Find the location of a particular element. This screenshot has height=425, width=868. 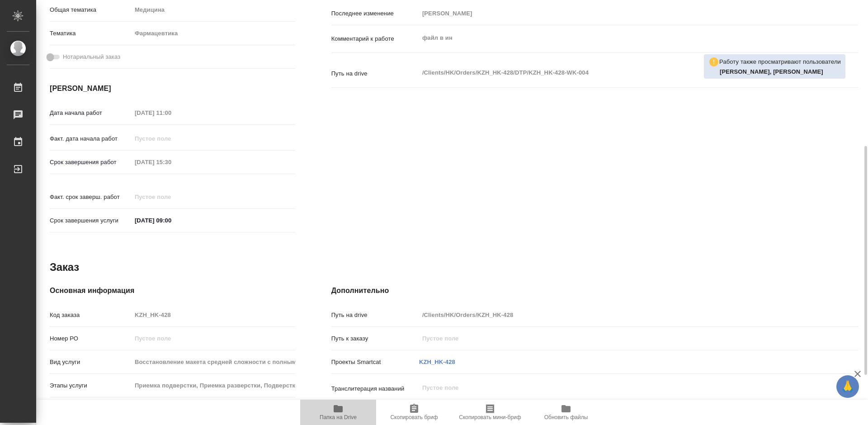

button: Скопировать бриф is located at coordinates (414, 412).